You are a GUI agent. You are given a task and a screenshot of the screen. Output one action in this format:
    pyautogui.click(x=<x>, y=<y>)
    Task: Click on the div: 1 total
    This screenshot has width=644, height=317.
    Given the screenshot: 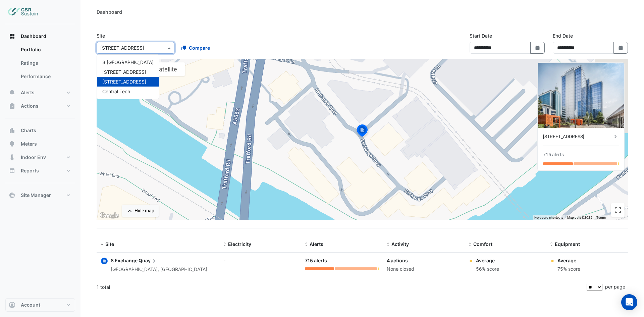 What is the action you would take?
    pyautogui.click(x=341, y=287)
    